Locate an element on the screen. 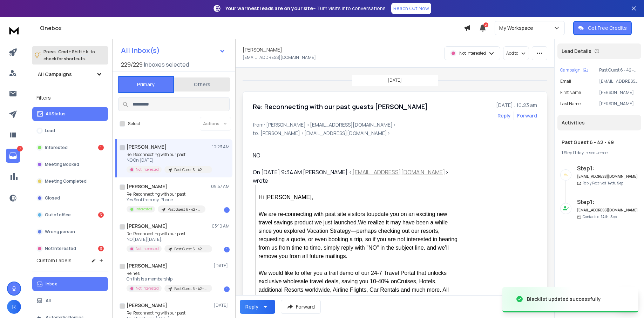  p: All is located at coordinates (48, 301).